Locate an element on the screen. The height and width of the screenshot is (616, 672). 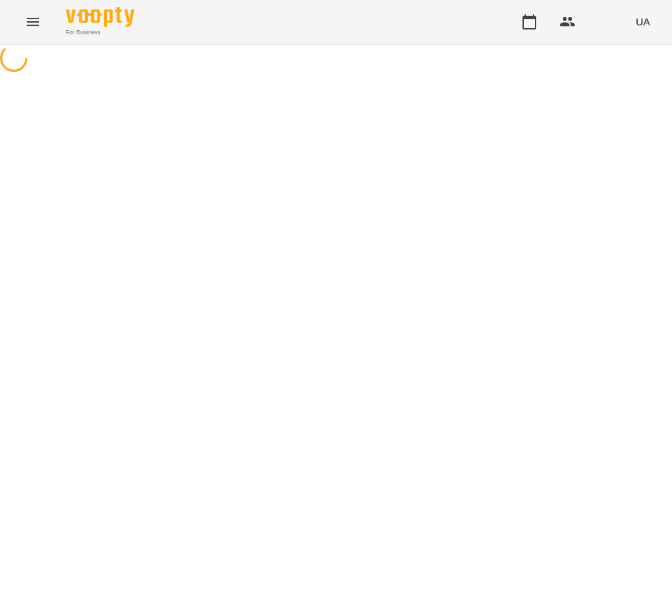
span: UA is located at coordinates (642, 21).